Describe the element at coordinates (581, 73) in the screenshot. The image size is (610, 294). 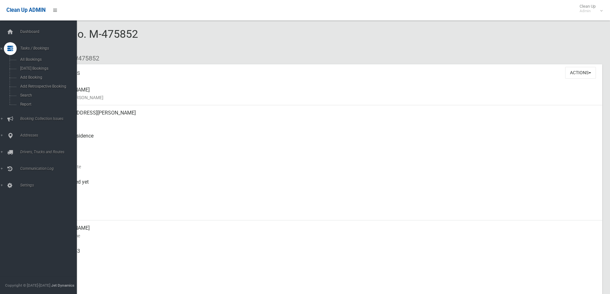
I see `button: Actions` at that location.